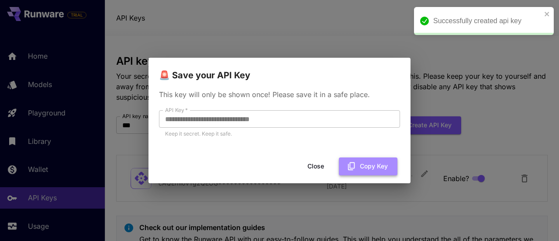 This screenshot has height=241, width=559. Describe the element at coordinates (487, 21) in the screenshot. I see `div: Successfully created api key` at that location.